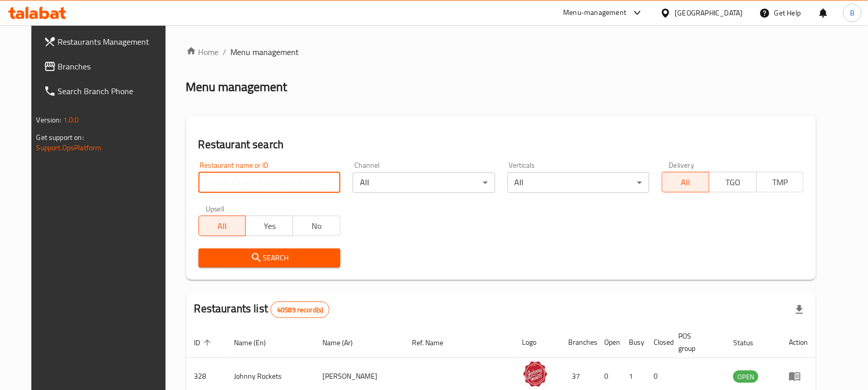 This screenshot has height=390, width=868. Describe the element at coordinates (798, 342) in the screenshot. I see `th: Action` at that location.